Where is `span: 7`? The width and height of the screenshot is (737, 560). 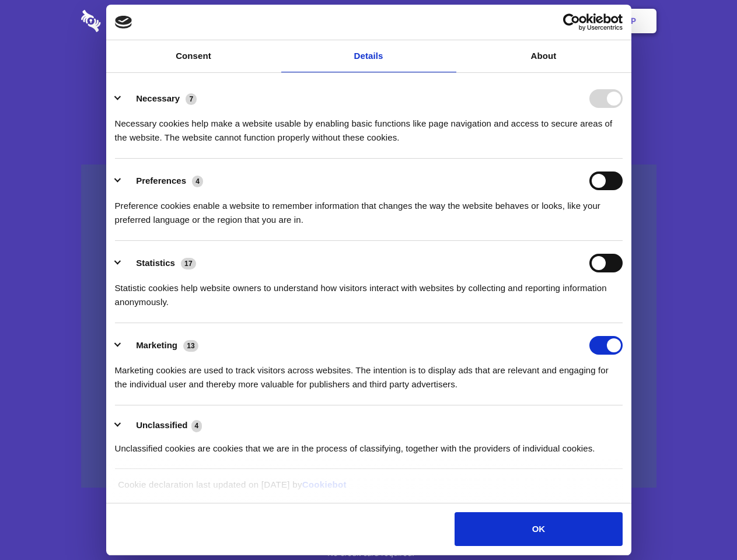
span: 7 is located at coordinates (191, 99).